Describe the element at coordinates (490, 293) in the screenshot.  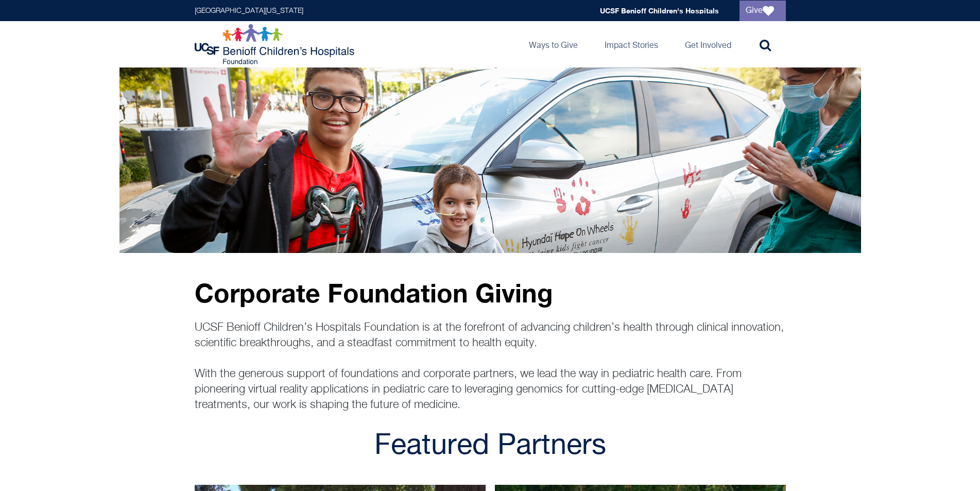
I see `p: Corporate Foundation Giving` at that location.